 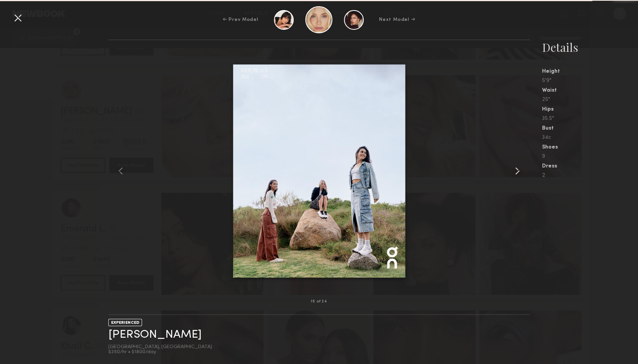 What do you see at coordinates (241, 20) in the screenshot?
I see `div: ← Prev Model` at bounding box center [241, 20].